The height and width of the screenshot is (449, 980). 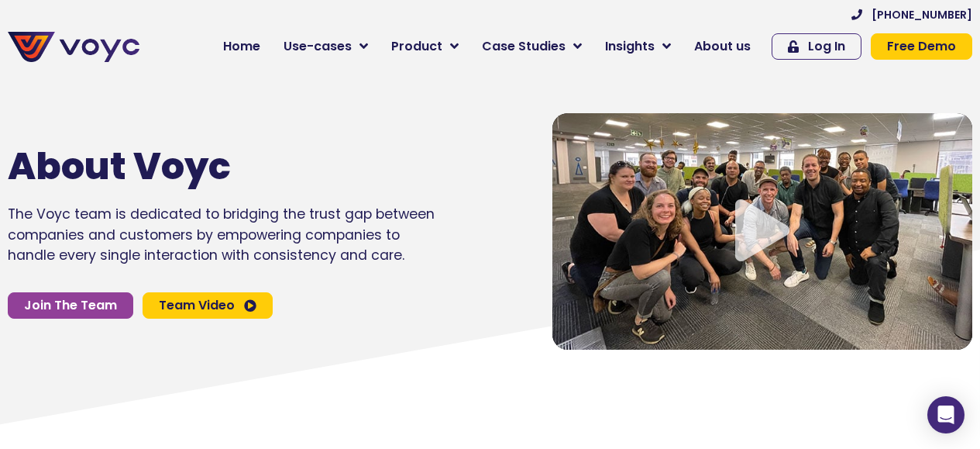 What do you see at coordinates (208, 305) in the screenshot?
I see `a: Team Video` at bounding box center [208, 305].